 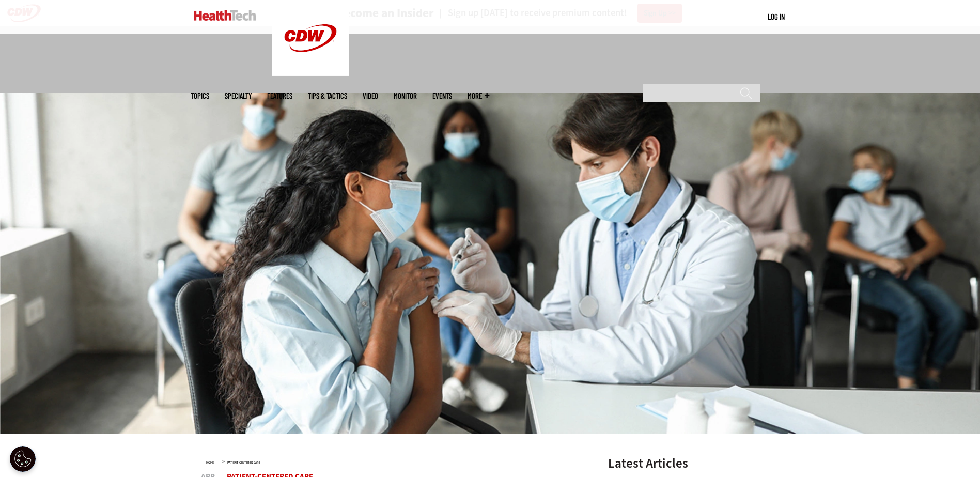 I want to click on a: Tips & Tactics, so click(x=328, y=96).